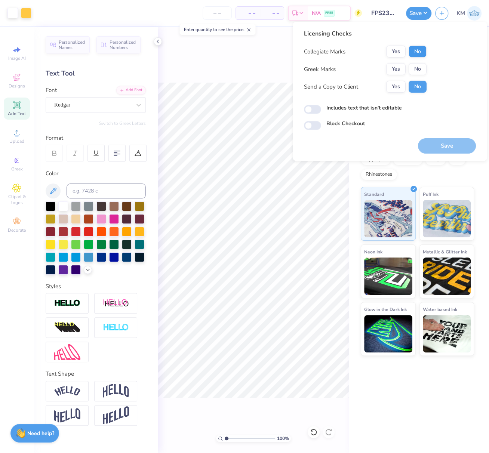 The height and width of the screenshot is (453, 489). Describe the element at coordinates (461, 13) in the screenshot. I see `span: KM` at that location.